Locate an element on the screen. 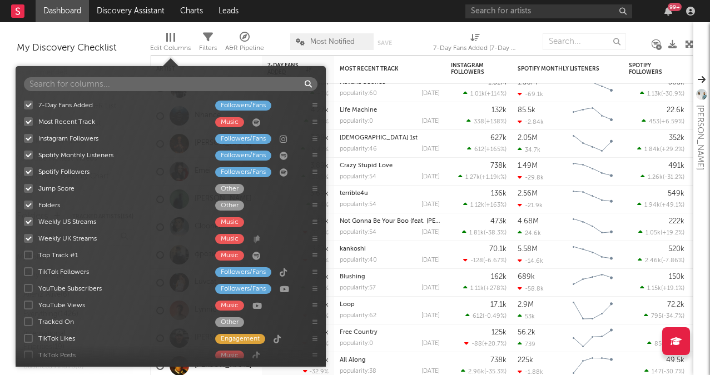 The image size is (710, 375). span: 1.13k is located at coordinates (654, 94).